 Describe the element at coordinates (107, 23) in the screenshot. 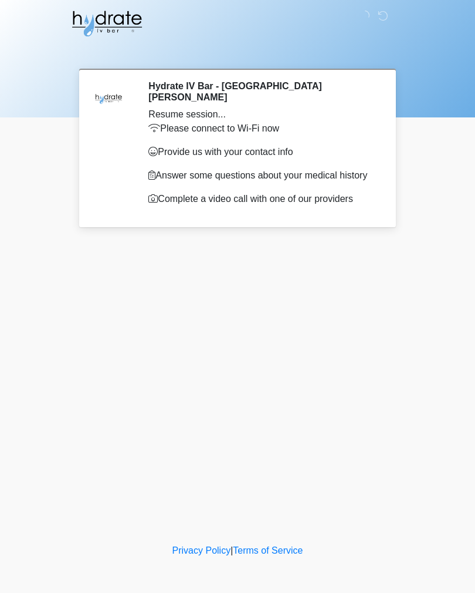

I see `img: Hydrate IV Bar - Fort Collins Logo` at that location.